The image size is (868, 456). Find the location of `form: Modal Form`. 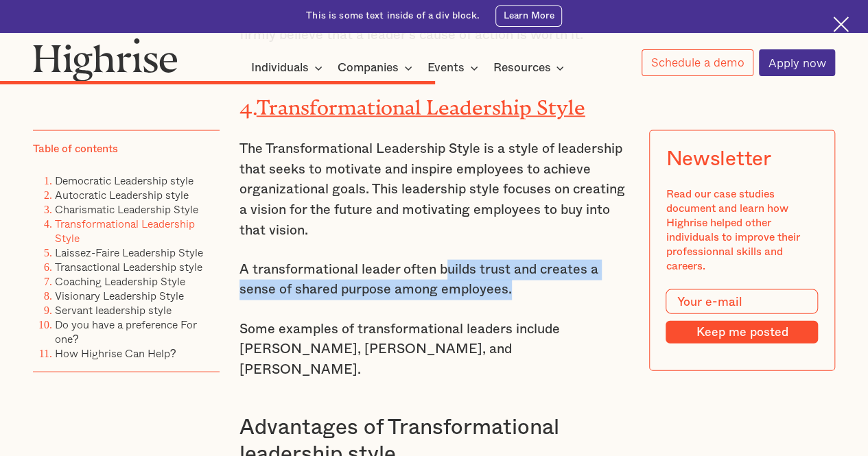

form: Modal Form is located at coordinates (742, 316).